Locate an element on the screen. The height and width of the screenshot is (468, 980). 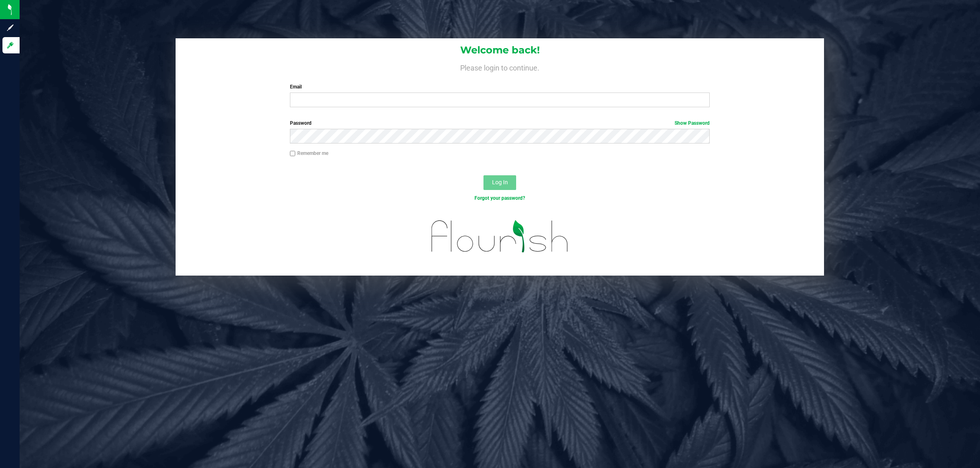
label: Remember me is located at coordinates (309, 154).